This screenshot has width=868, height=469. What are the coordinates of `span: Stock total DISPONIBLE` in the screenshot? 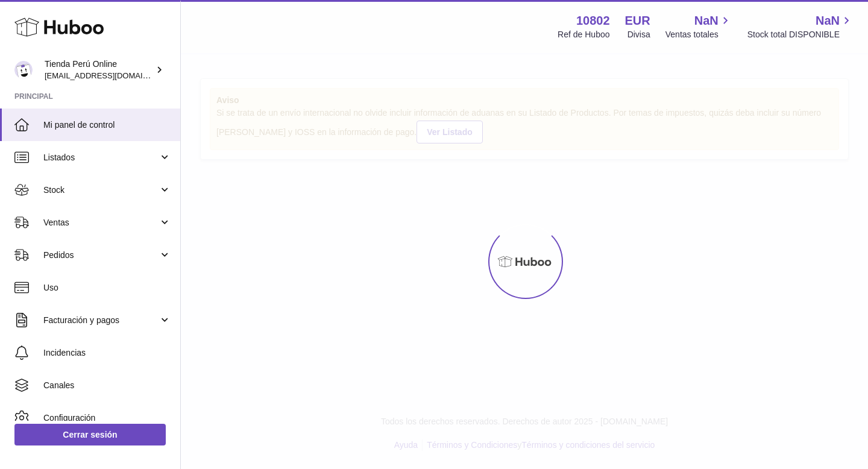 It's located at (801, 35).